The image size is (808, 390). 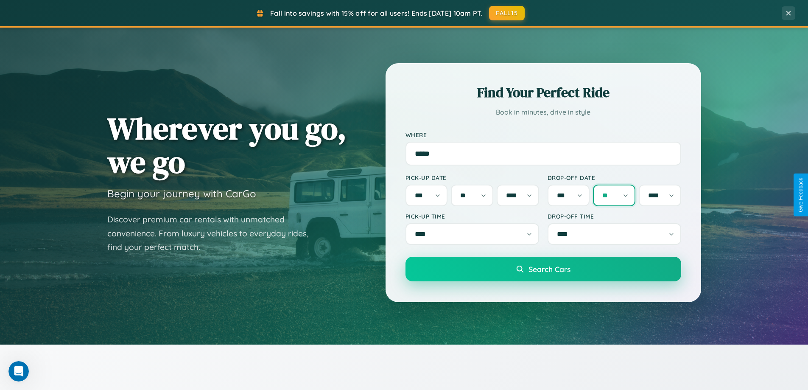 I want to click on h1: Wherever you go, we go, so click(x=227, y=145).